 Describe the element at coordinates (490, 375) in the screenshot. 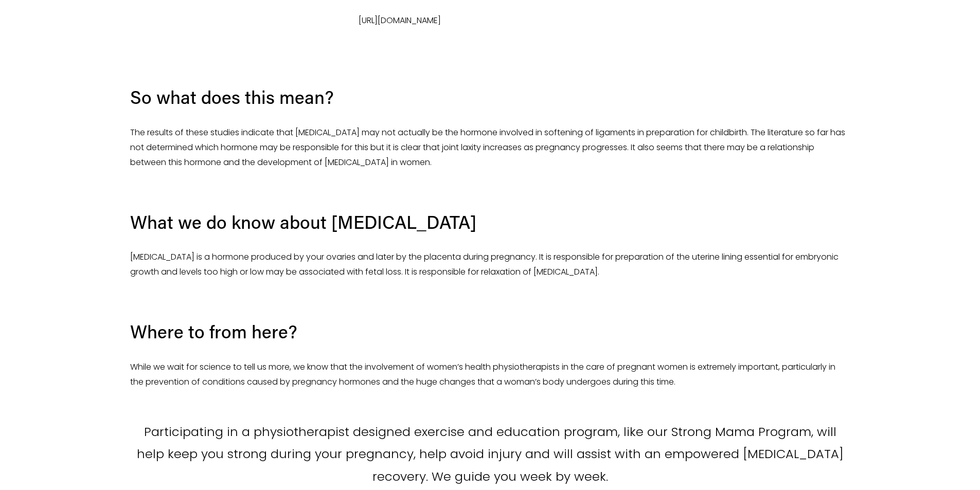

I see `p: While we wait for science to tell us more, we know that the involvement of women’s health physiot...` at that location.